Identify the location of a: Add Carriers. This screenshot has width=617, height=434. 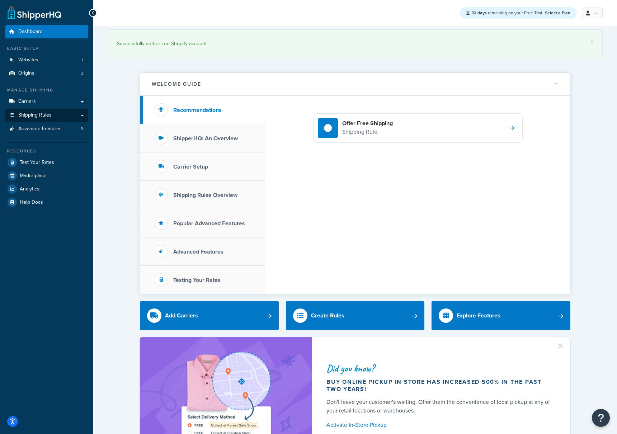
(209, 316).